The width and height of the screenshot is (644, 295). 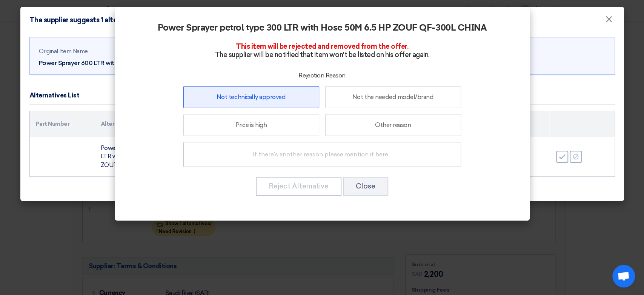 What do you see at coordinates (298, 186) in the screenshot?
I see `button: Reject Alternative` at bounding box center [298, 186].